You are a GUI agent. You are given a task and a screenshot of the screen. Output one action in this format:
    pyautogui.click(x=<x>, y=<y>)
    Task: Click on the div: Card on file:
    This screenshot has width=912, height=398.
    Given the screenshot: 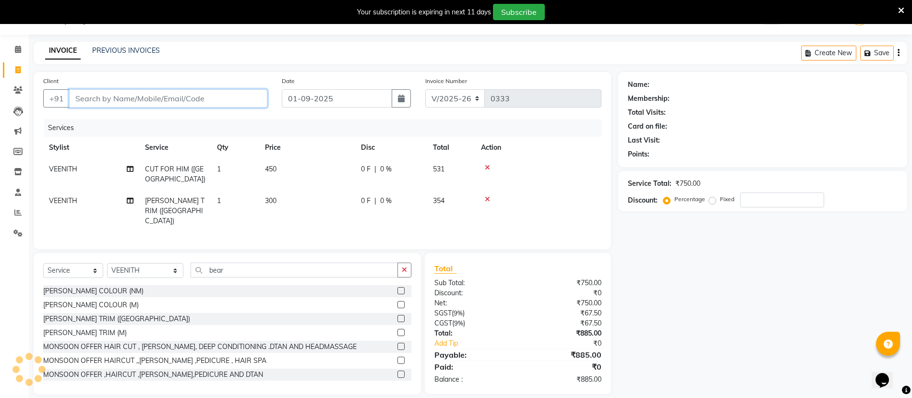 What is the action you would take?
    pyautogui.click(x=647, y=126)
    